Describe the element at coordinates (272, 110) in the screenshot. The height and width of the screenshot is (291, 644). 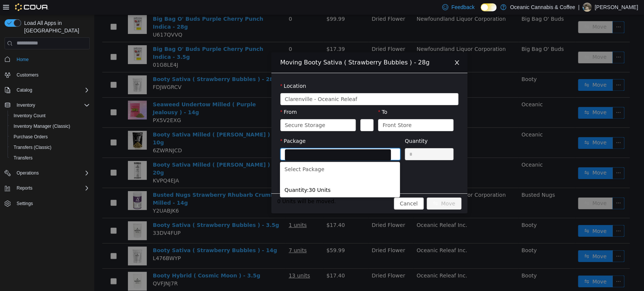
I see `button: Swap` at that location.